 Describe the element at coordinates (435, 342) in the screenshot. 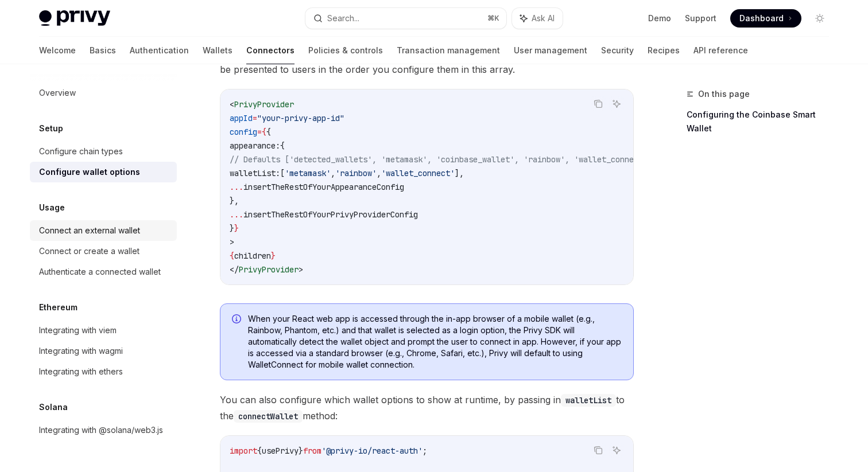

I see `span: When your React web app is accessed through the in-app browser of a mobile wallet (e.g., Rainbow,...` at that location.